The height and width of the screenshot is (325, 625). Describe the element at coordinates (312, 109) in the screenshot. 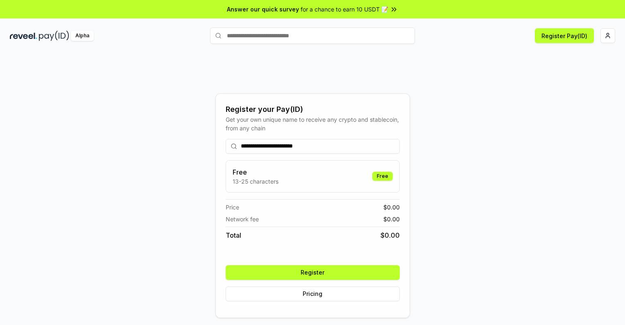

I see `div: Register your Pay(ID)` at that location.